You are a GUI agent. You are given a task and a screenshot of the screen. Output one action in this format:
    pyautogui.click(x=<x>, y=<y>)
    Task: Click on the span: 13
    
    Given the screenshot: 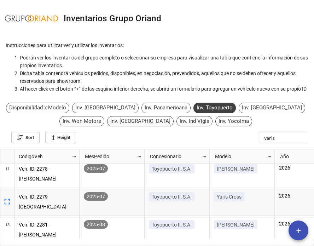 What is the action you would take?
    pyautogui.click(x=7, y=230)
    